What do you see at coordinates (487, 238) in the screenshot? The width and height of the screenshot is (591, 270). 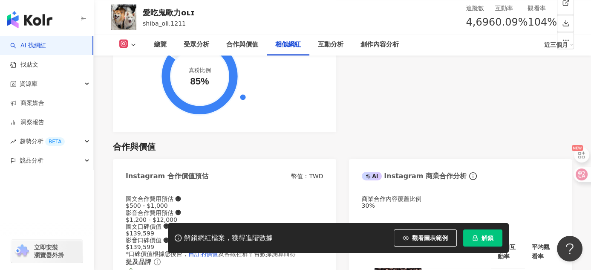 I see `span: 解鎖` at bounding box center [487, 238].